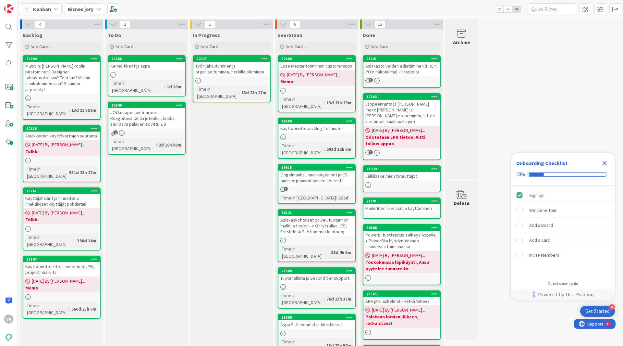 This screenshot has width=623, height=346. Describe the element at coordinates (318, 167) in the screenshot. I see `div: 19915` at that location.